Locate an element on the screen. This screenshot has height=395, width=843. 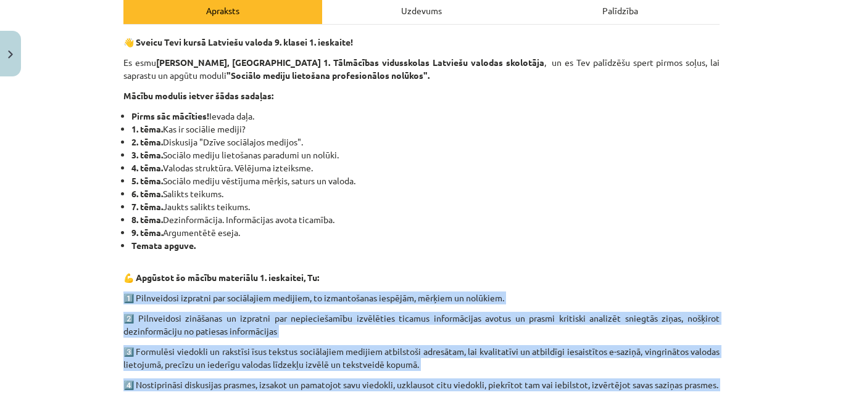
li: Argumentētē eseja. is located at coordinates (425, 233).